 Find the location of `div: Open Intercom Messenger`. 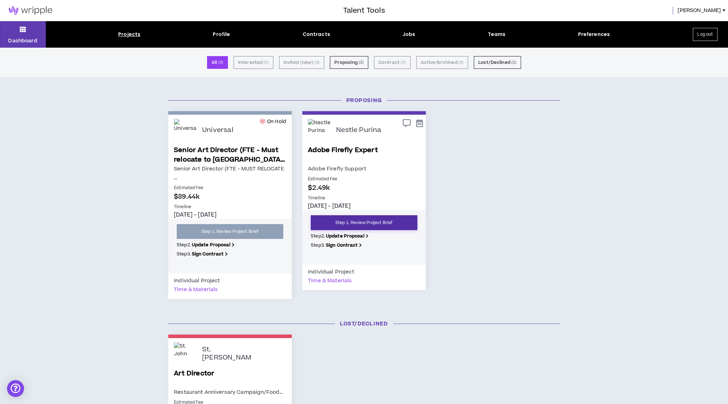

div: Open Intercom Messenger is located at coordinates (16, 388).